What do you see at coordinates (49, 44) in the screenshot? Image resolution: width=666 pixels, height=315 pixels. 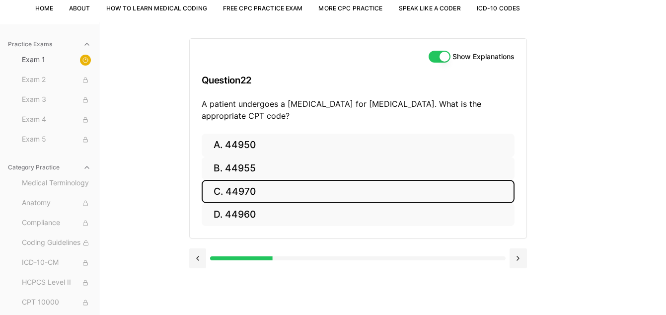 I see `button: Practice Exams` at bounding box center [49, 44].